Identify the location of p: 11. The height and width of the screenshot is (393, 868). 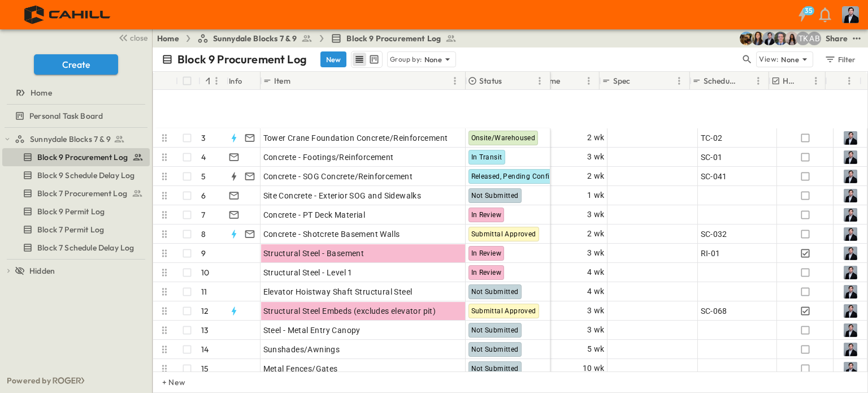
(204, 291).